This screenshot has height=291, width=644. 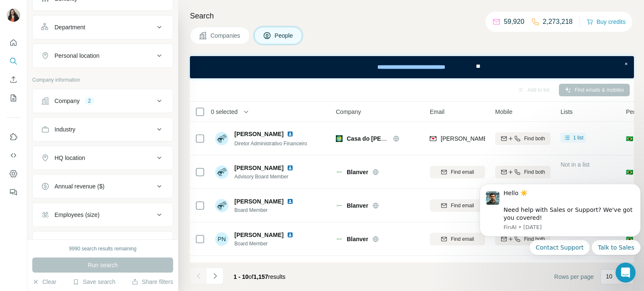 What do you see at coordinates (103, 129) in the screenshot?
I see `button: Industry` at bounding box center [103, 129].